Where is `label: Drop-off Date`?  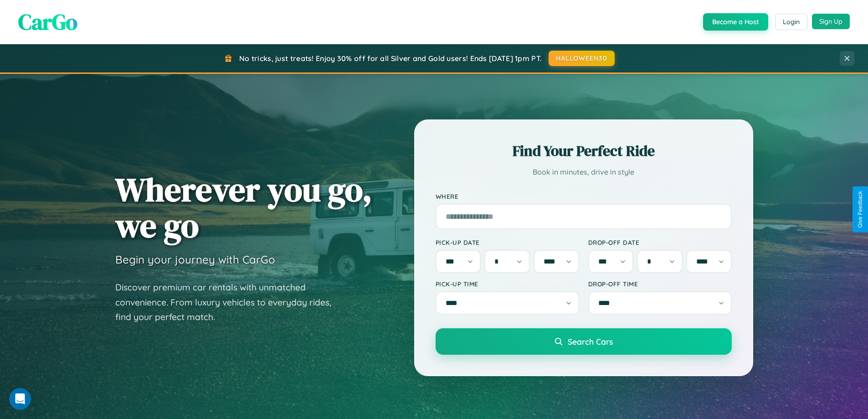 label: Drop-off Date is located at coordinates (660, 242).